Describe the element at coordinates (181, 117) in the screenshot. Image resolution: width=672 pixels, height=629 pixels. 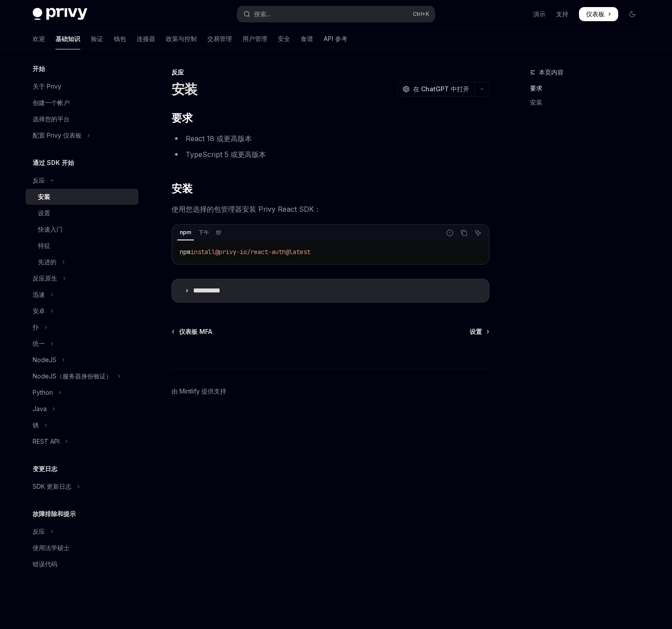
I see `font: 要求` at that location.